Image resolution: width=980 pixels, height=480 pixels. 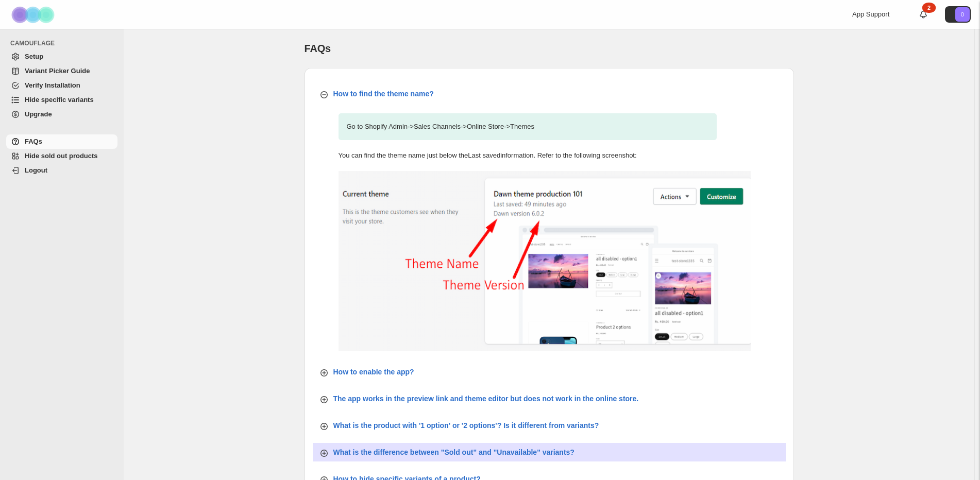 I want to click on a: Hide specific variants, so click(x=61, y=100).